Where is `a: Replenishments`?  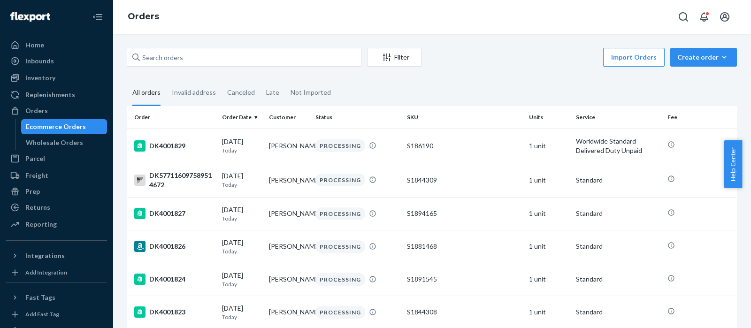 a: Replenishments is located at coordinates (56, 95).